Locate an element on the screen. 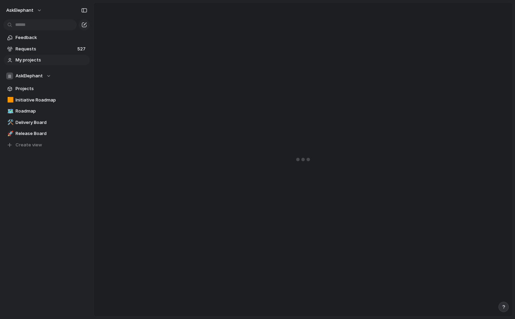 This screenshot has height=319, width=515. div: 🚀Release Board is located at coordinates (47, 134).